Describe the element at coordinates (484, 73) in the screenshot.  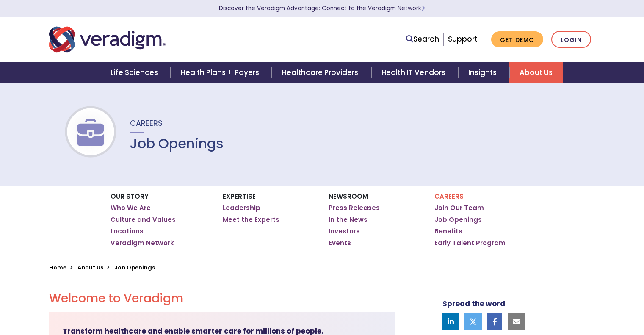
I see `a: Insights` at that location.